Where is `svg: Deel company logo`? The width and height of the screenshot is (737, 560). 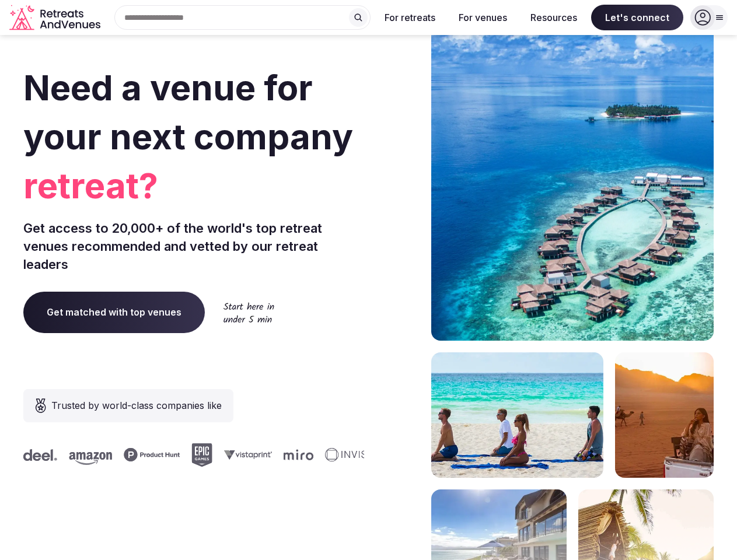
svg: Deel company logo is located at coordinates (38, 455).